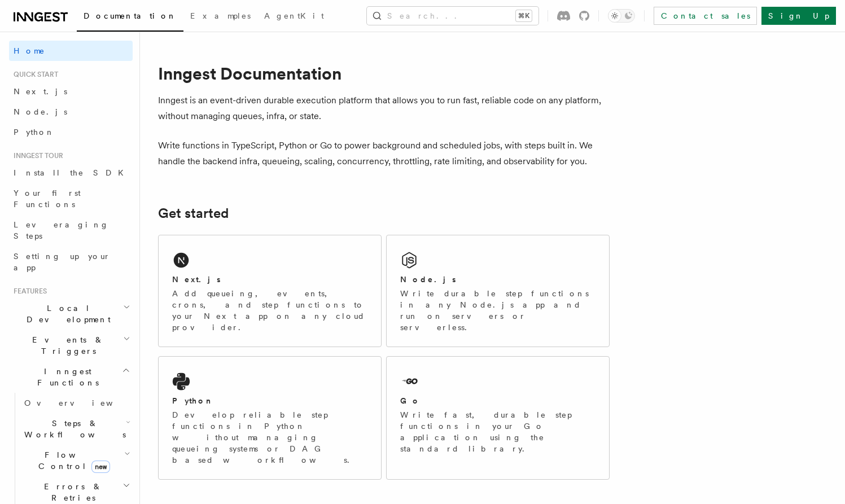 The image size is (845, 504). Describe the element at coordinates (66, 345) in the screenshot. I see `span: Events & Triggers` at that location.